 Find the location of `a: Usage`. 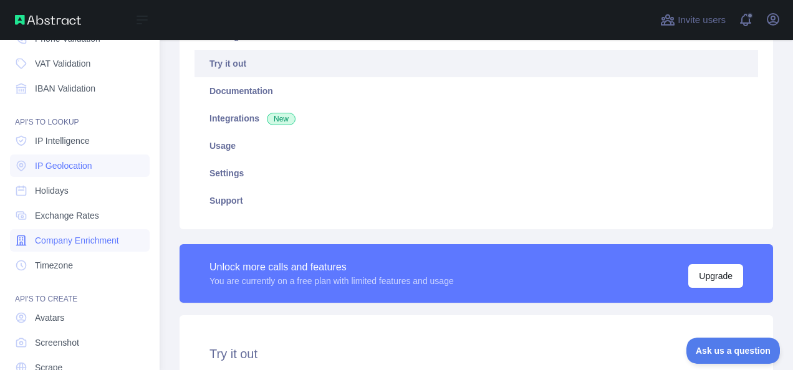

a: Usage is located at coordinates (476, 146).